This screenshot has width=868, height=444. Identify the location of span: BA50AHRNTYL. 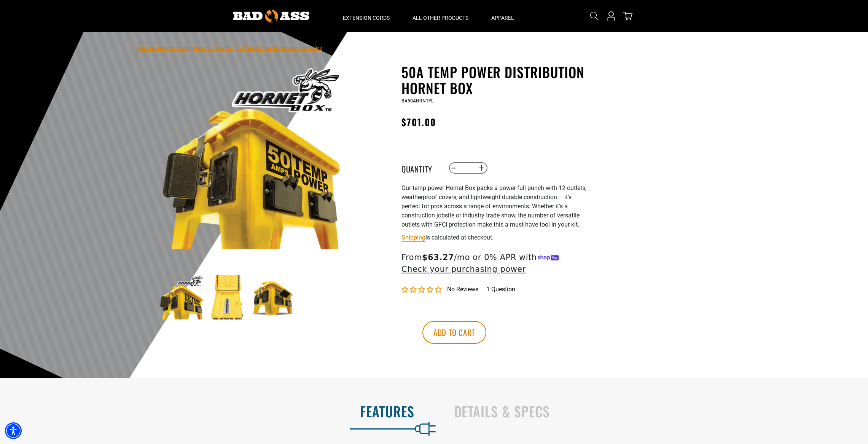
(417, 101).